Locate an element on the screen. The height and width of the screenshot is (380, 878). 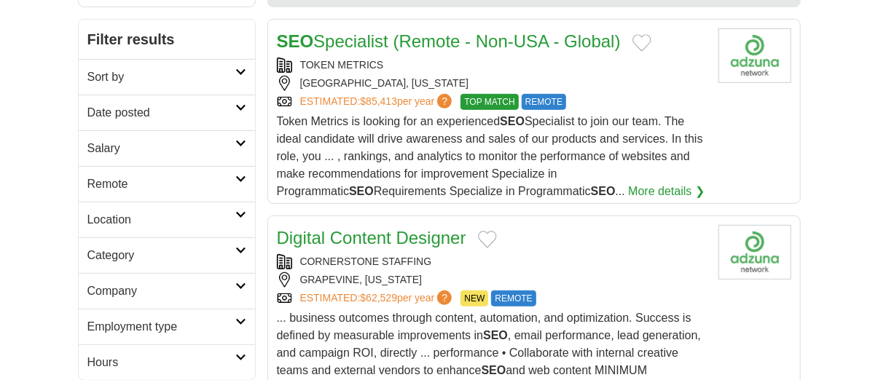
div: CORNERSTONE STAFFING is located at coordinates (492, 262).